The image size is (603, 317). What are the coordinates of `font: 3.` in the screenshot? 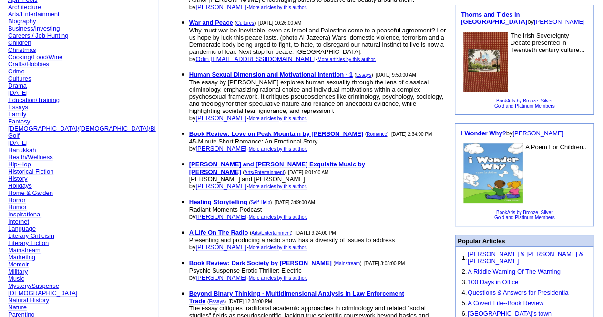 It's located at (464, 282).